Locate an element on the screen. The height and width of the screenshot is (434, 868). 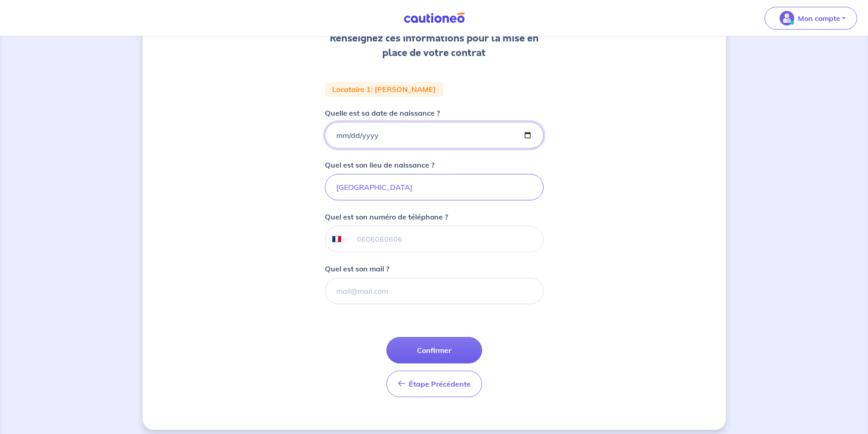
button: Étape Précédente is located at coordinates (434, 384).